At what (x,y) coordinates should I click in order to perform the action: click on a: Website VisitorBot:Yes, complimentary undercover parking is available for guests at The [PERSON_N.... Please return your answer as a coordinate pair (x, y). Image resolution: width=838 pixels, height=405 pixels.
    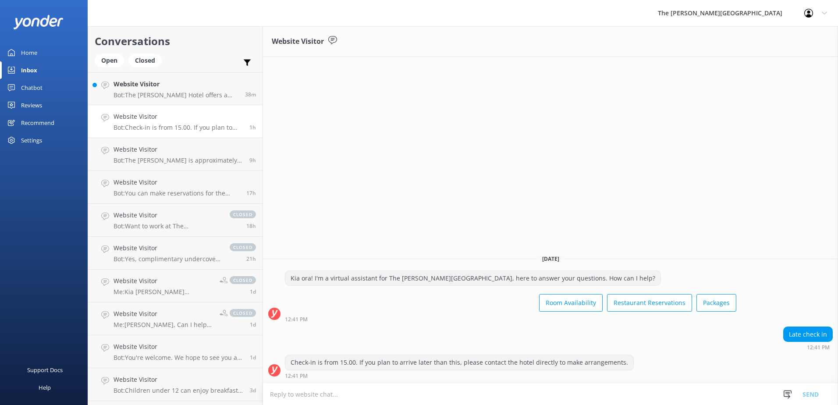
    Looking at the image, I should click on (175, 253).